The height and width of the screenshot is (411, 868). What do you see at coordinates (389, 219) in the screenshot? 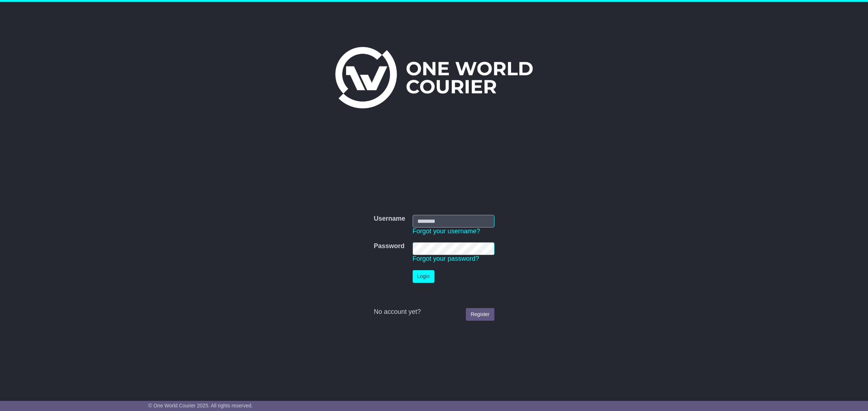
I see `label: Username` at bounding box center [389, 219].